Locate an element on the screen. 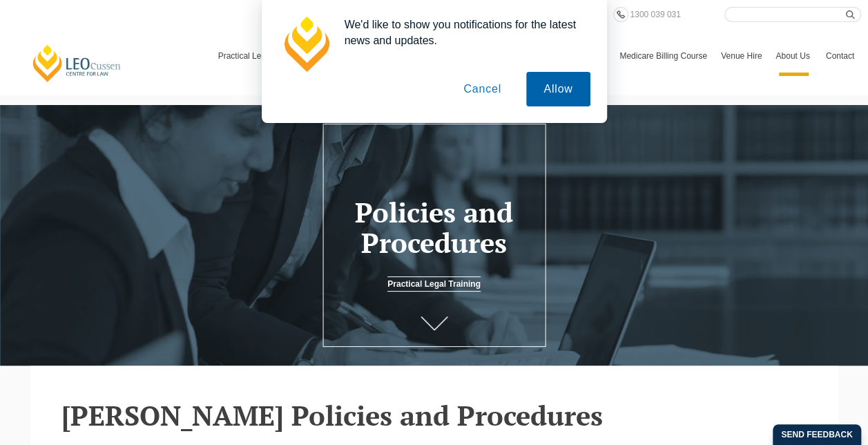  img: notification icon is located at coordinates (306, 44).